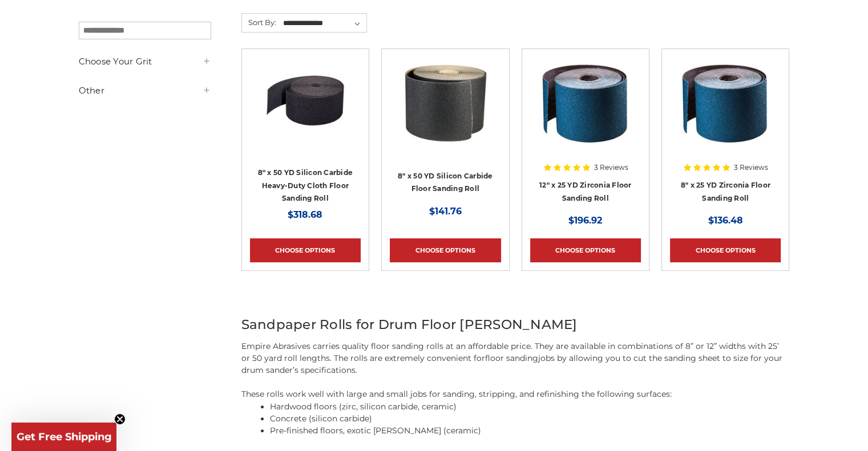  I want to click on a: 12" x 25 YD Zirconia Floor Sanding Roll, so click(586, 192).